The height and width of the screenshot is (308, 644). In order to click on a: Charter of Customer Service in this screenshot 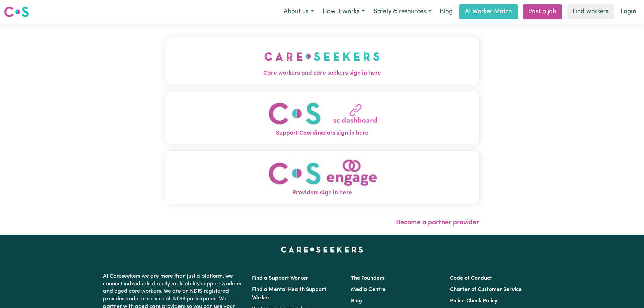, I will do `click(486, 290)`.